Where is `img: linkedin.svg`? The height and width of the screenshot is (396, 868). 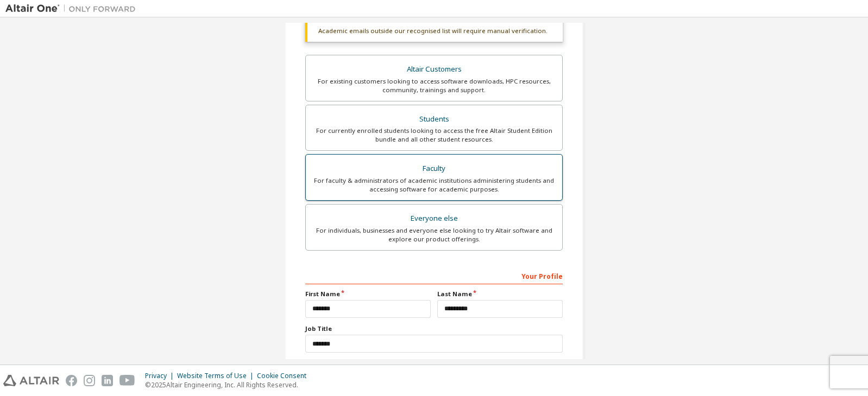
img: linkedin.svg is located at coordinates (107, 381).